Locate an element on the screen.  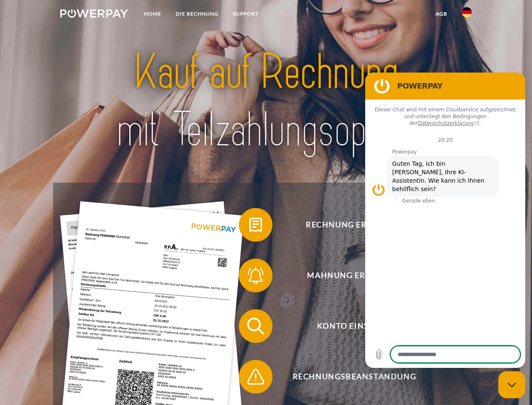
button: Rechnungsbeanstandung is located at coordinates (348, 376).